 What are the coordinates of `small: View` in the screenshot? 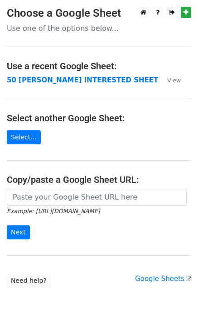 It's located at (174, 80).